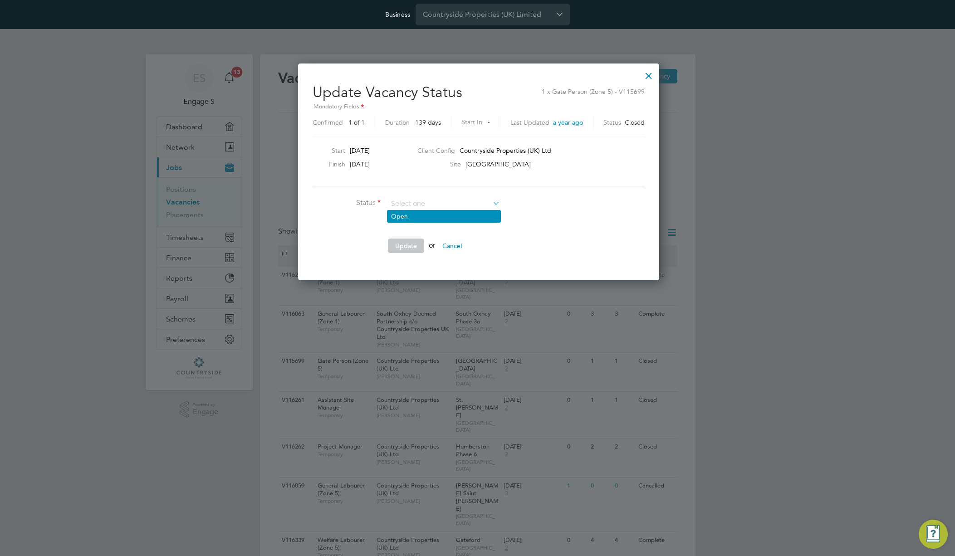 This screenshot has height=556, width=955. Describe the element at coordinates (428, 122) in the screenshot. I see `span: 139 days` at that location.